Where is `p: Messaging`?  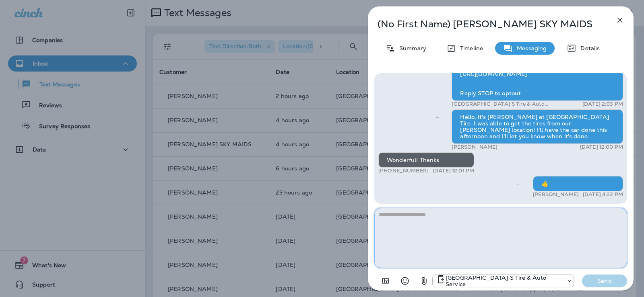
p: Messaging is located at coordinates (530, 48).